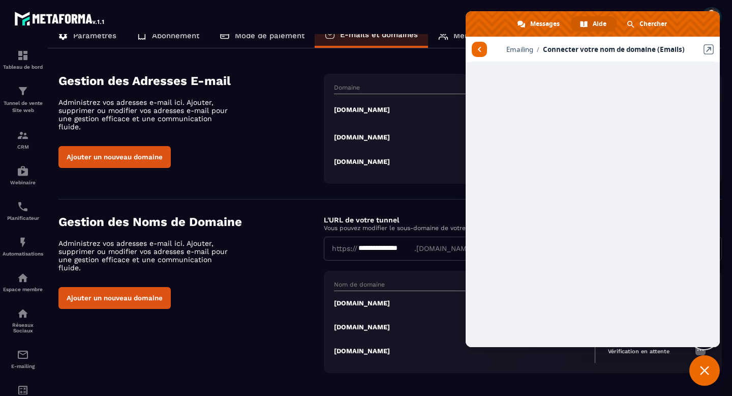 The height and width of the screenshot is (396, 732). Describe the element at coordinates (379, 35) in the screenshot. I see `p: E-mails et domaines` at that location.